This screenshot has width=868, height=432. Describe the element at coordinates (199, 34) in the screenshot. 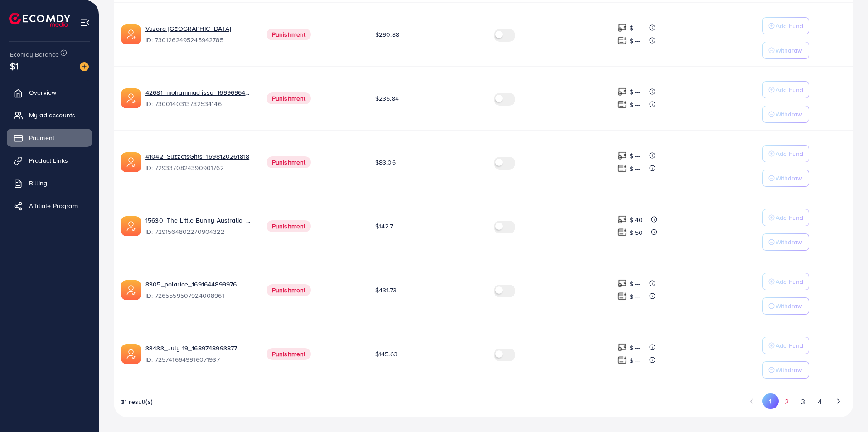

I see `div: <span class='underline'>Vuzora Amsterdam</span></br>7301262495245942785` at that location.